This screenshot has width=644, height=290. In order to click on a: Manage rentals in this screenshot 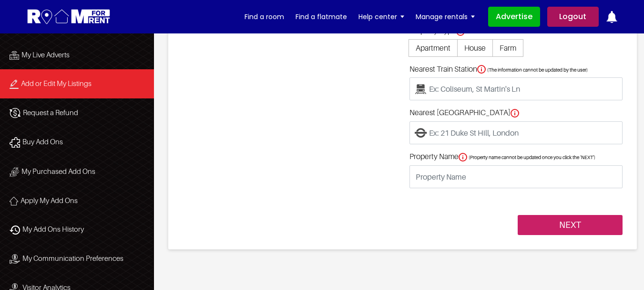, I will do `click(445, 17)`.